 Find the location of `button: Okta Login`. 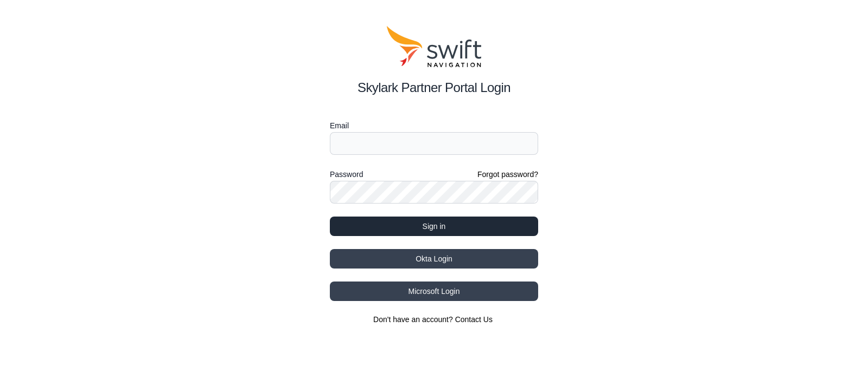

button: Okta Login is located at coordinates (434, 259).